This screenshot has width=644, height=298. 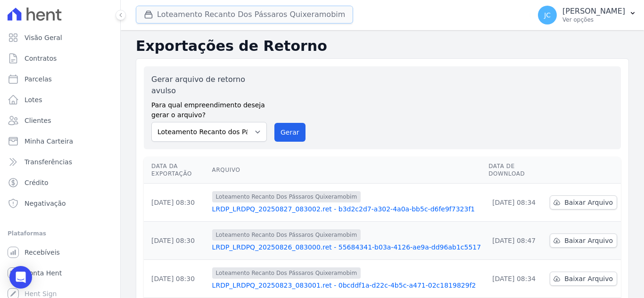 I want to click on a: LRDP_LRDPQ_20250826_083000.ret - 55684341-b03a-4126-ae9a-dd96ab1c5517, so click(x=346, y=247).